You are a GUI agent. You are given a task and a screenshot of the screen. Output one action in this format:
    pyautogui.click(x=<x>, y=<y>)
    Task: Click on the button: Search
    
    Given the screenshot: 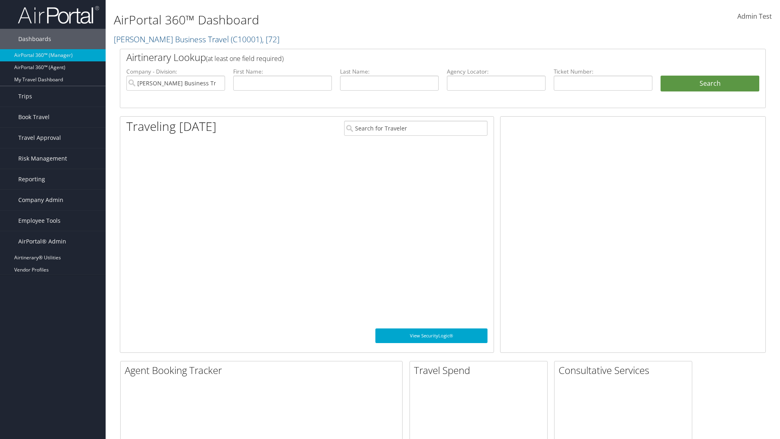 What is the action you would take?
    pyautogui.click(x=709, y=84)
    